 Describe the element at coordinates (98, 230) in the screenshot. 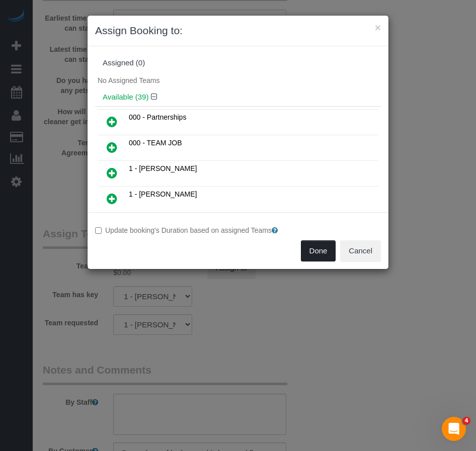

I see `input: Update booking's Duration based on assigned Teams` at that location.